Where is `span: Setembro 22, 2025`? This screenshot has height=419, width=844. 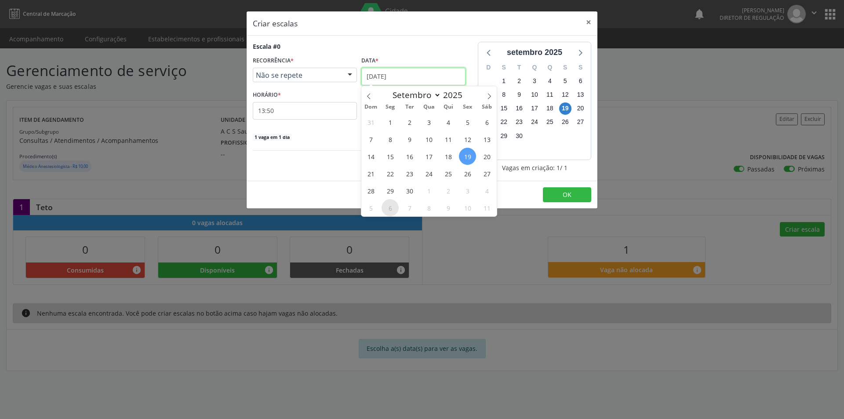
span: Setembro 22, 2025 is located at coordinates (390, 173).